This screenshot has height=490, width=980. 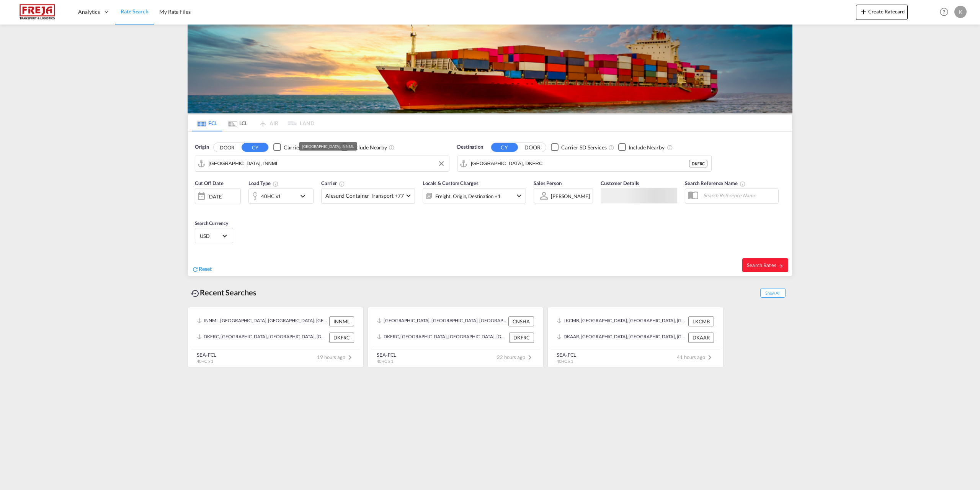 I want to click on span: Sales Person, so click(x=547, y=183).